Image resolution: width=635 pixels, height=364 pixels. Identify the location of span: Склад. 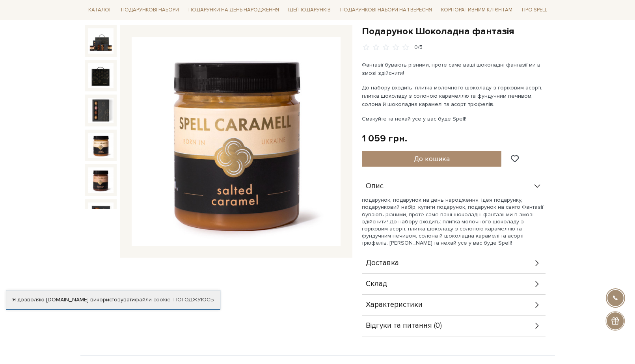
(376, 284).